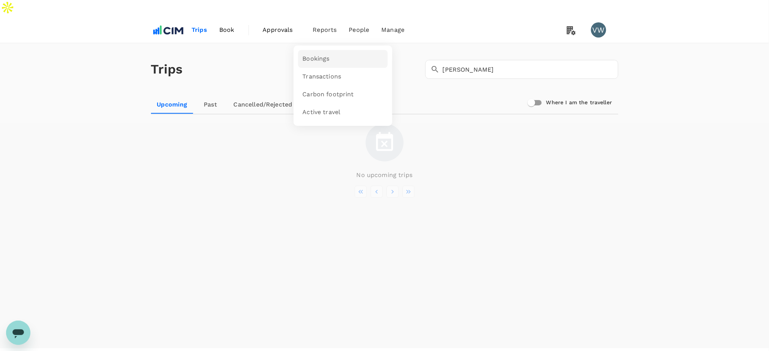  I want to click on p: No upcoming trips, so click(384, 175).